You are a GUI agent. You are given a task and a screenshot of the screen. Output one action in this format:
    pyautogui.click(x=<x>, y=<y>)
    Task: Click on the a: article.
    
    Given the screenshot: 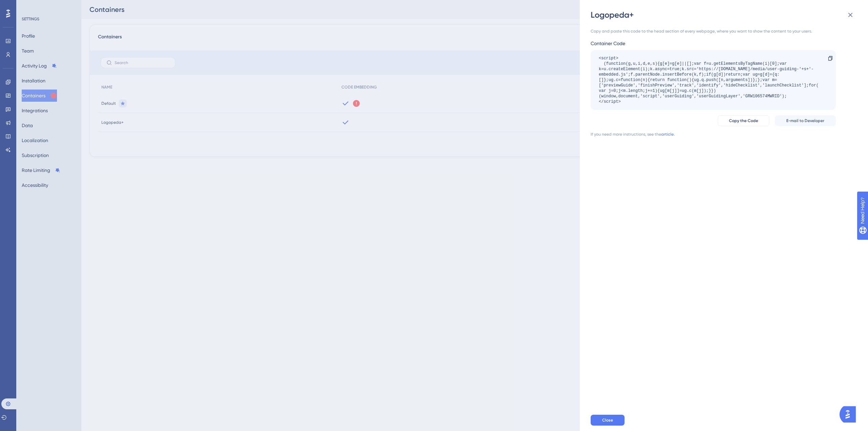 What is the action you would take?
    pyautogui.click(x=668, y=134)
    